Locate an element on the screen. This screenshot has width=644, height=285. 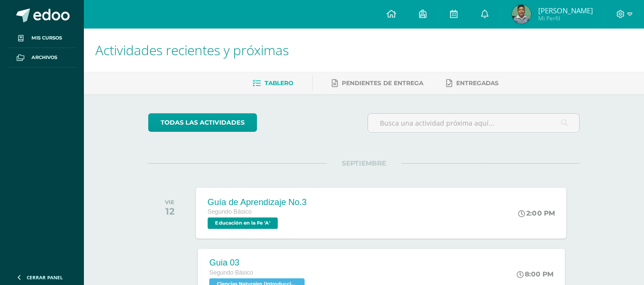
a: Mis cursos is located at coordinates (42, 38).